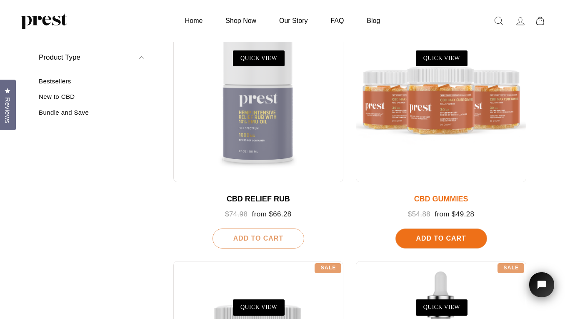 This screenshot has height=319, width=565. Describe the element at coordinates (91, 58) in the screenshot. I see `button: Product Type` at that location.